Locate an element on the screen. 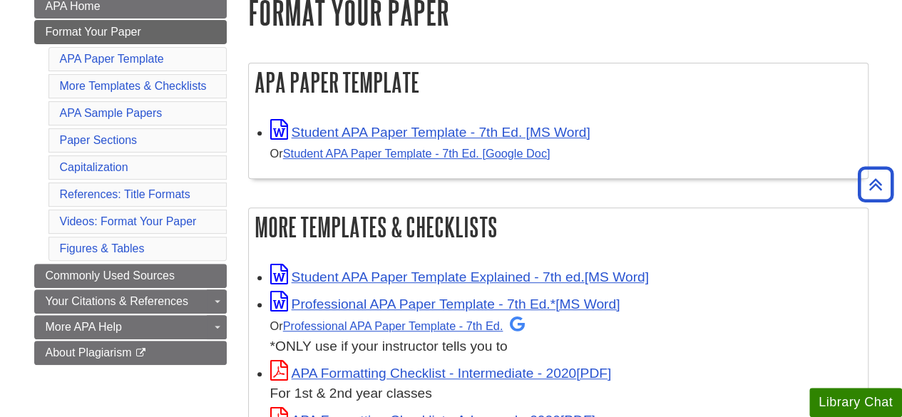 This screenshot has width=902, height=417. a: Paper Sections is located at coordinates (98, 140).